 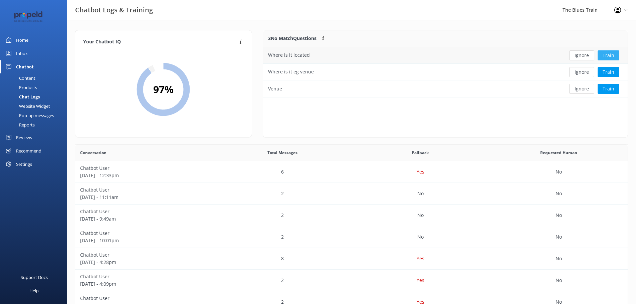 What do you see at coordinates (291, 72) in the screenshot?
I see `div: Where is it eg venue` at bounding box center [291, 72].